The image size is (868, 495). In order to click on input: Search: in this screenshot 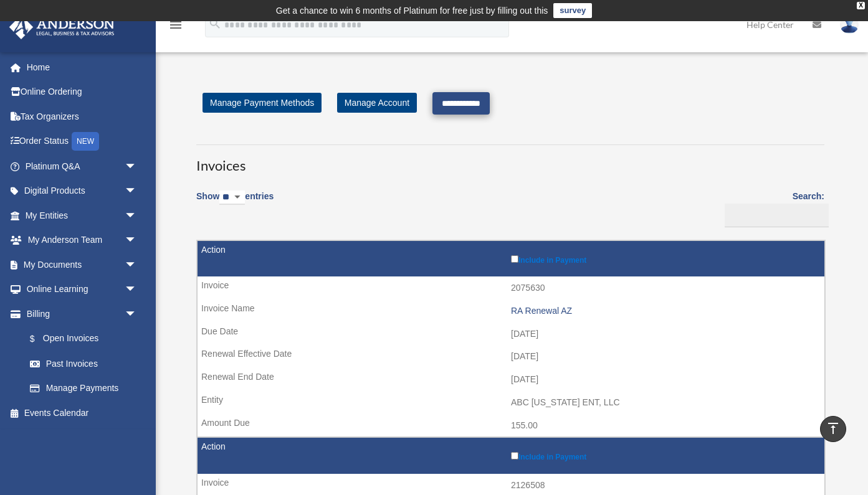, I will do `click(776, 216)`.